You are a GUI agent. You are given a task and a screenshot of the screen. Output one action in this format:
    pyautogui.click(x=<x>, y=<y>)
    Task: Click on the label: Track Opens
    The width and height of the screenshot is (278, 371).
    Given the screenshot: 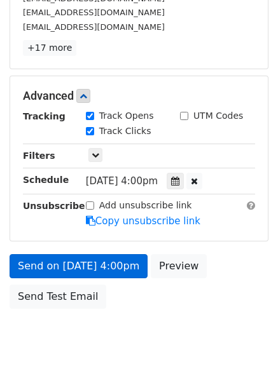 What is the action you would take?
    pyautogui.click(x=127, y=116)
    